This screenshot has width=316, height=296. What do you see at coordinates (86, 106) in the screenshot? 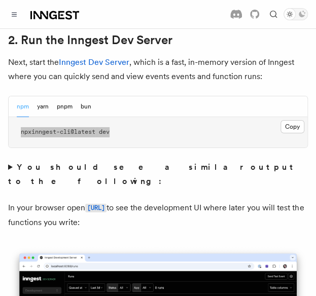
I see `button: bun` at bounding box center [86, 106].